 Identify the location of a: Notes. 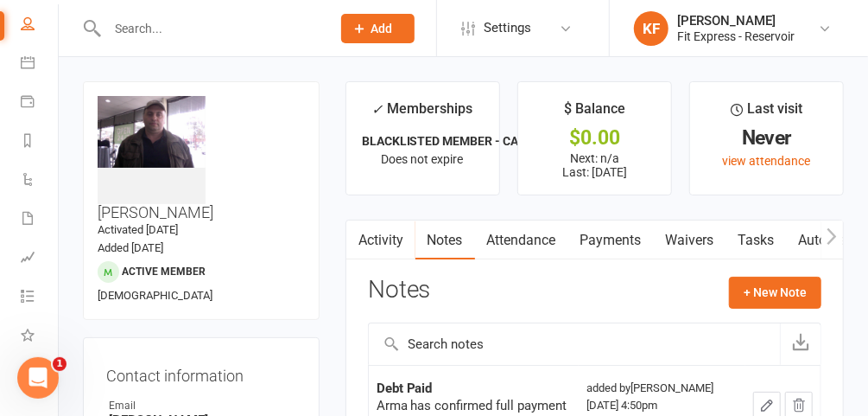
(444, 240).